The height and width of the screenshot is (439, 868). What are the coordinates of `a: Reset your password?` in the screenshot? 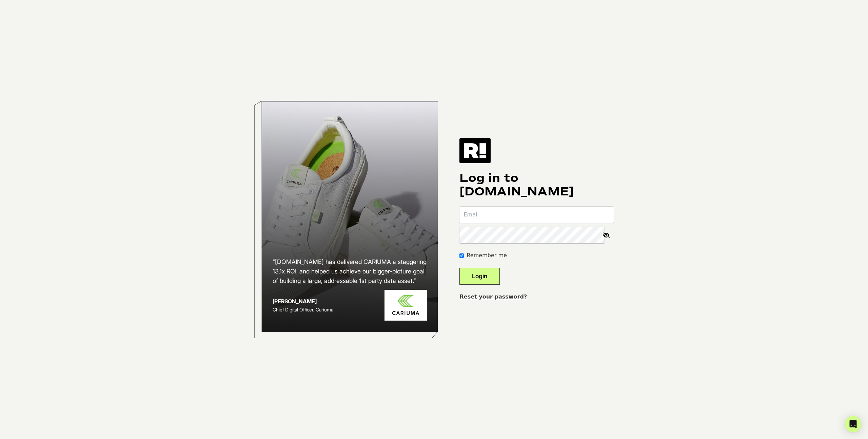 It's located at (493, 297).